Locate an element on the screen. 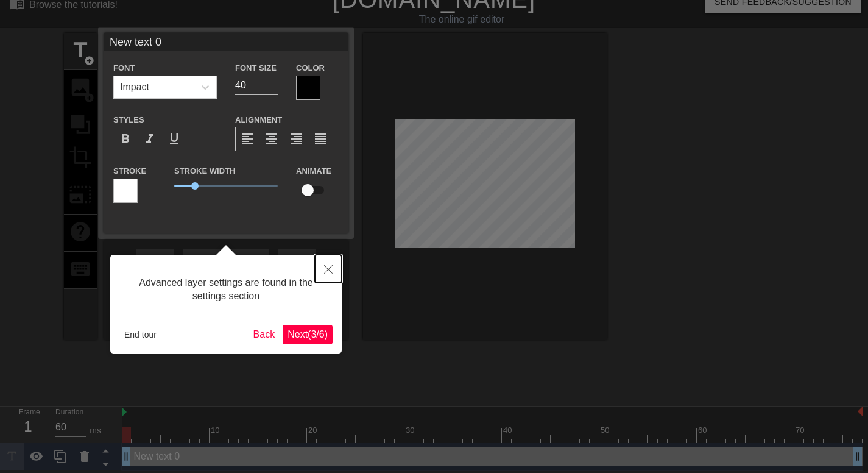 This screenshot has height=473, width=868. button: Back is located at coordinates (265, 335).